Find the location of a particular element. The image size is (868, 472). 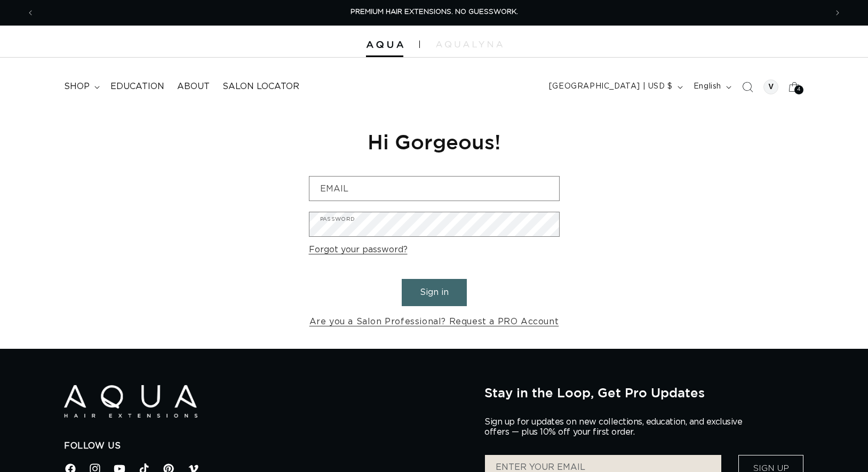

input: Email is located at coordinates (434, 188).